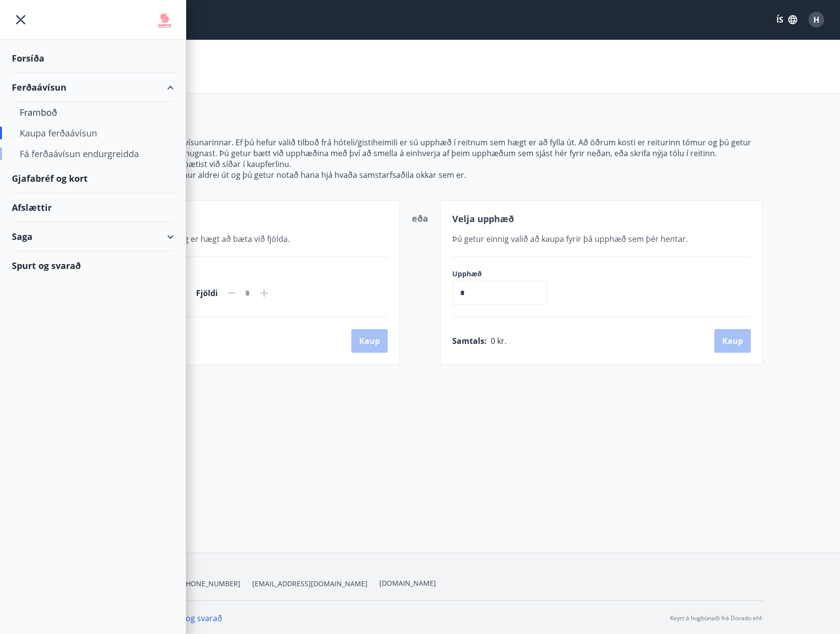  I want to click on label: Upphæð, so click(504, 274).